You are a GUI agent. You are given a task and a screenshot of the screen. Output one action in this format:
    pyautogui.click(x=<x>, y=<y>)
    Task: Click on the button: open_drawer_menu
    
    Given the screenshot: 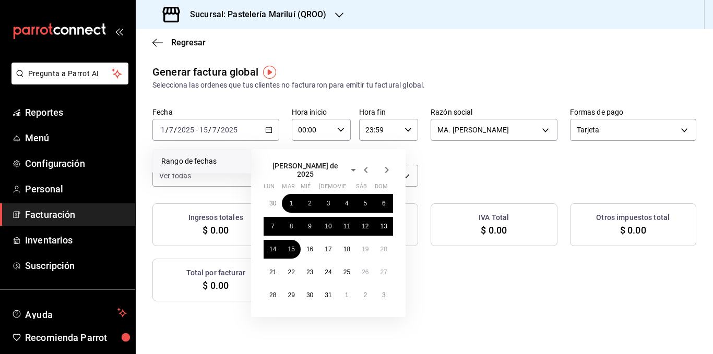 What is the action you would take?
    pyautogui.click(x=119, y=31)
    